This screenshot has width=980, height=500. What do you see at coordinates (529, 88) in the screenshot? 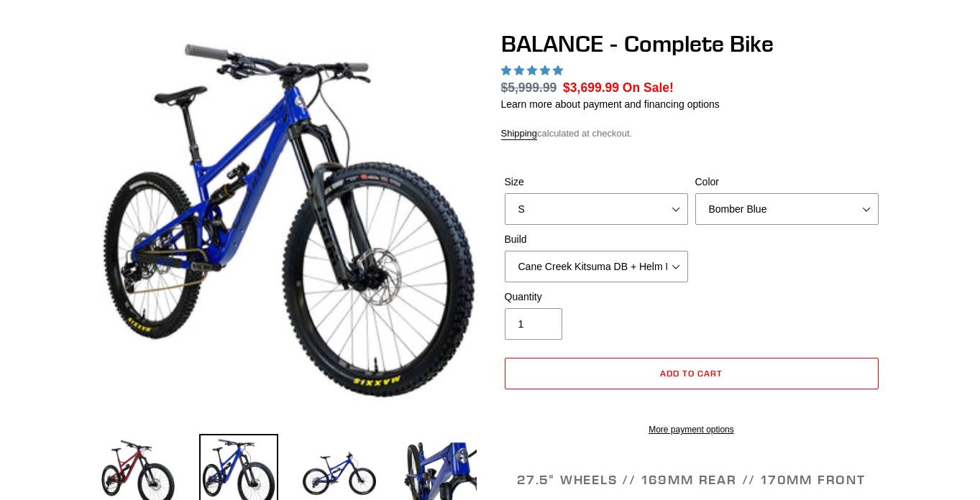
I see `s: $5,999.99` at bounding box center [529, 88].